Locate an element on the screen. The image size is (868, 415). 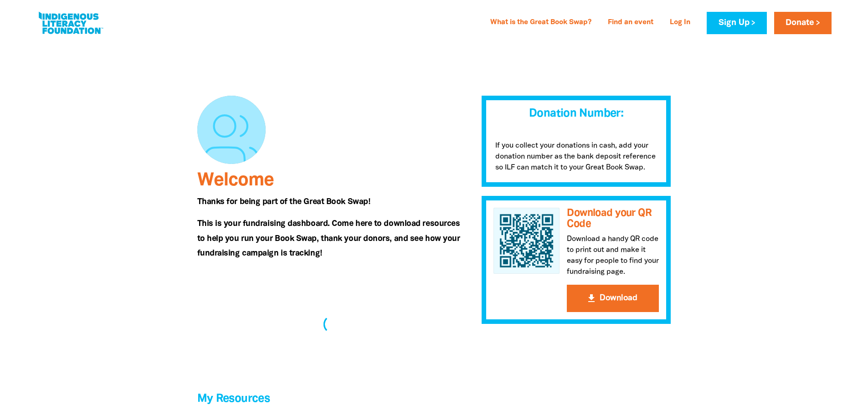
button: get_appDownload is located at coordinates (613, 298).